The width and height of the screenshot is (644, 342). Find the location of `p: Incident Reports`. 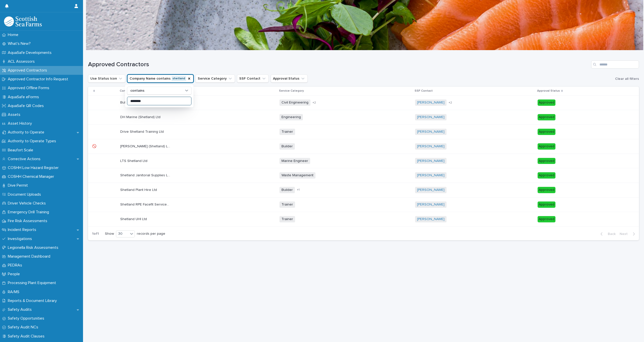

p: Incident Reports is located at coordinates (23, 230).